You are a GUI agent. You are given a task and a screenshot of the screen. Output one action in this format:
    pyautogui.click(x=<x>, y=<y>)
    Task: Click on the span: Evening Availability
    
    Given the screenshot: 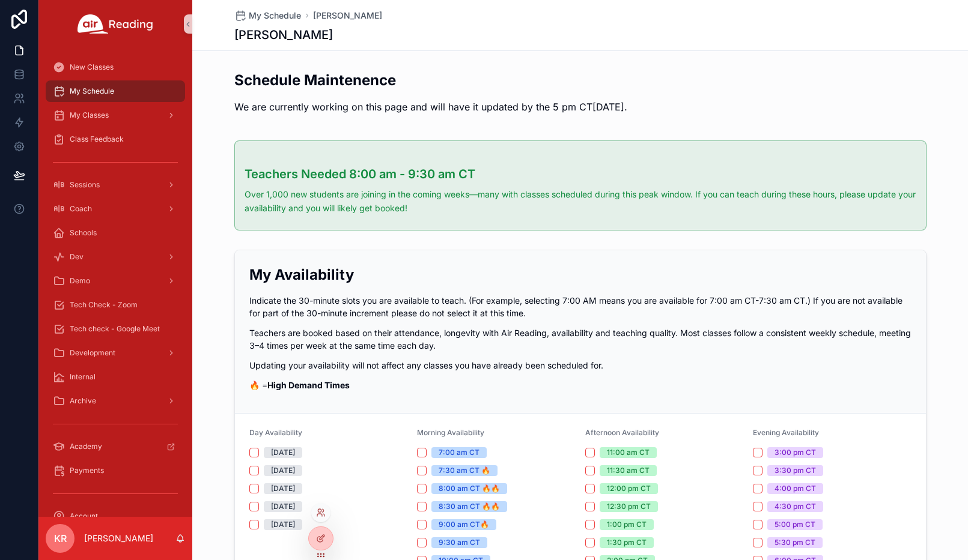 What is the action you would take?
    pyautogui.click(x=786, y=432)
    